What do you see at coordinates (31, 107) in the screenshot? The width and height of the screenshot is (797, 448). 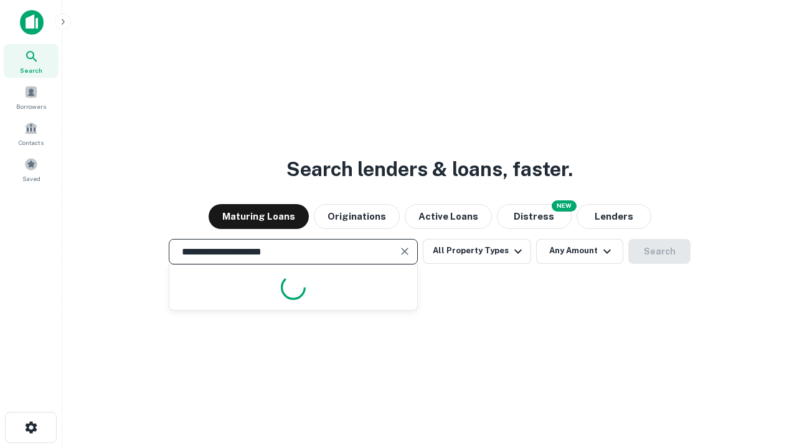 I see `span: Borrowers` at bounding box center [31, 107].